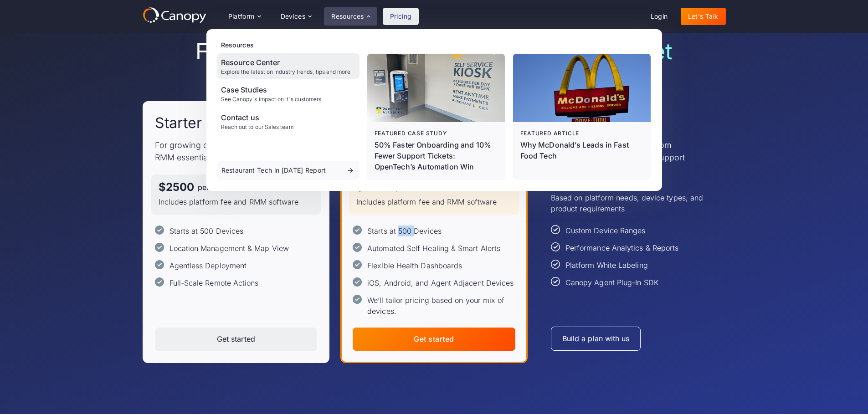 Image resolution: width=868 pixels, height=415 pixels. What do you see at coordinates (596, 339) in the screenshot?
I see `div: Build a plan with us` at bounding box center [596, 339].